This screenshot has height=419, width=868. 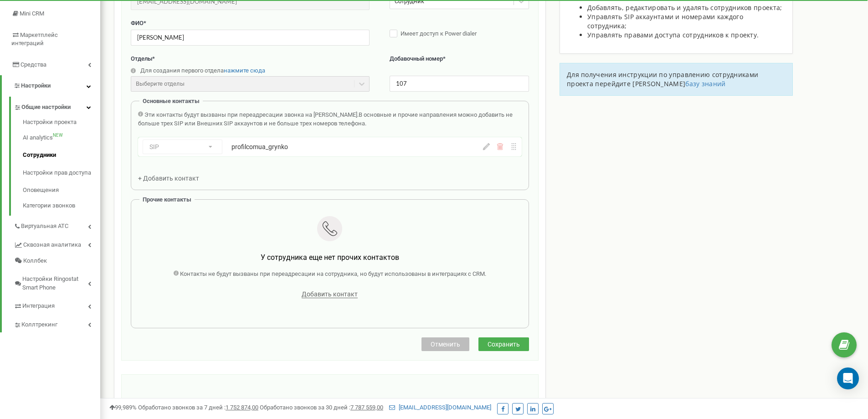 What do you see at coordinates (55, 284) in the screenshot?
I see `span: Настройки Ringostat Smart Phone` at bounding box center [55, 284].